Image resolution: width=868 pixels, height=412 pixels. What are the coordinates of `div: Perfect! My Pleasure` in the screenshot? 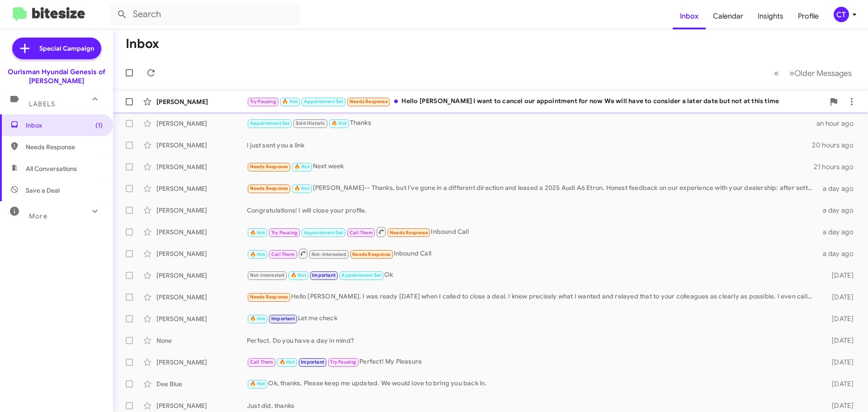 It's located at (532, 362).